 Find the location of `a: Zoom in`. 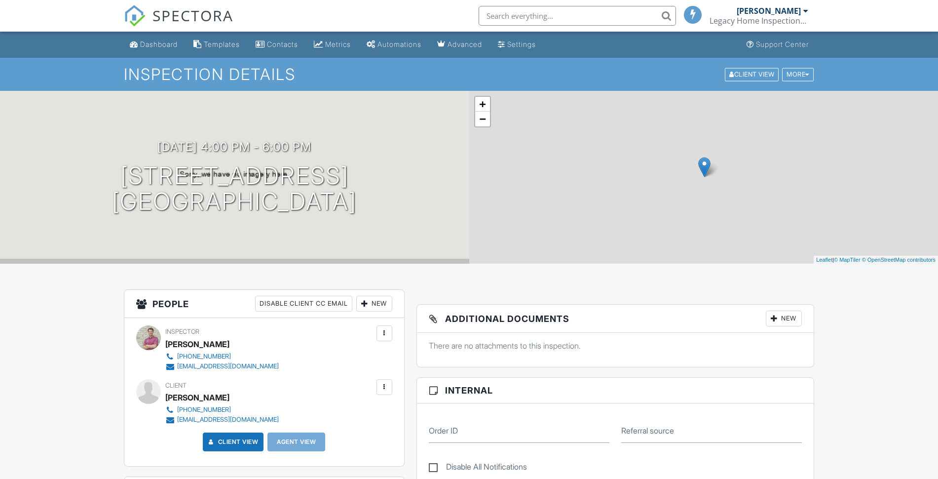

a: Zoom in is located at coordinates (482, 104).